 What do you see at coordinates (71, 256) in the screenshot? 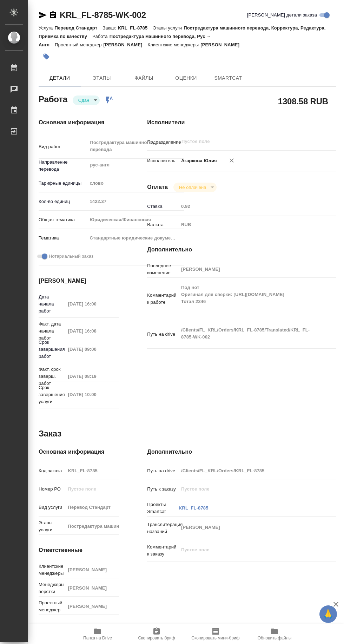
I see `span: Нотариальный заказ` at bounding box center [71, 256].